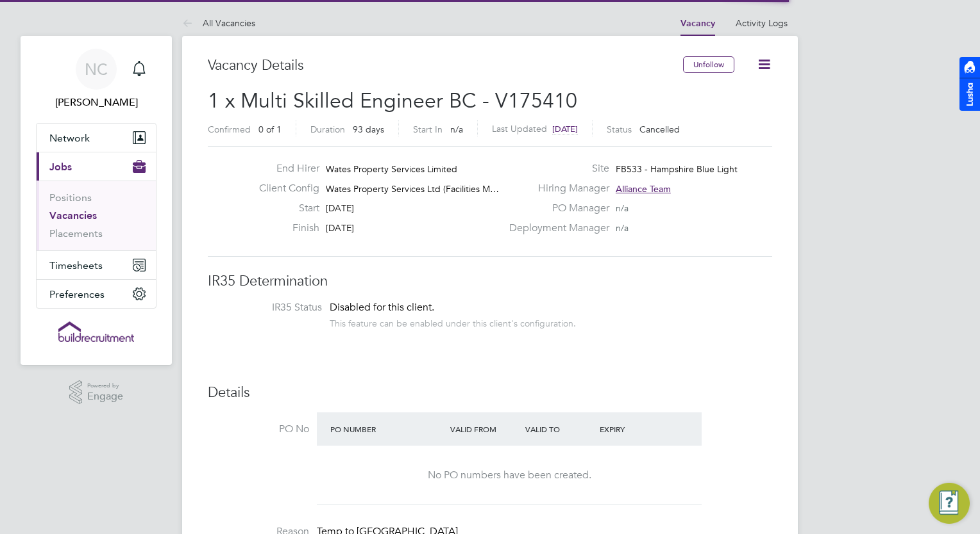 Image resolution: width=980 pixels, height=534 pixels. Describe the element at coordinates (555, 208) in the screenshot. I see `label: PO Manager` at that location.